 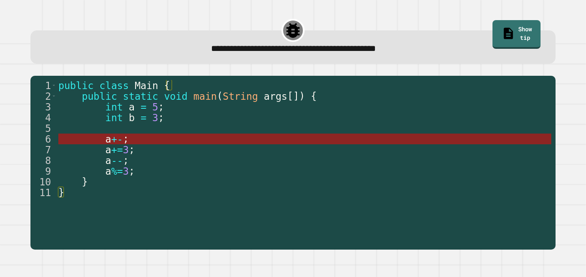 What do you see at coordinates (43, 85) in the screenshot?
I see `div: 1` at bounding box center [43, 85].